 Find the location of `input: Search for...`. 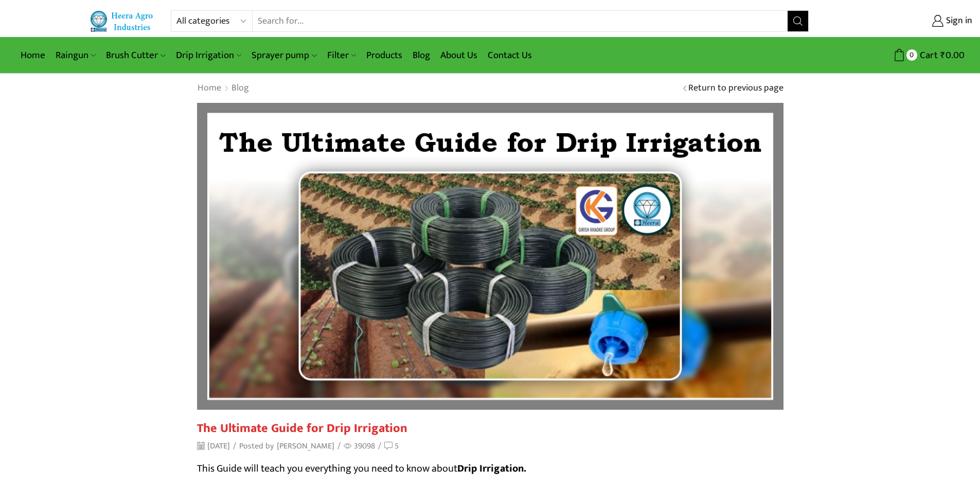

input: Search for... is located at coordinates (520, 21).